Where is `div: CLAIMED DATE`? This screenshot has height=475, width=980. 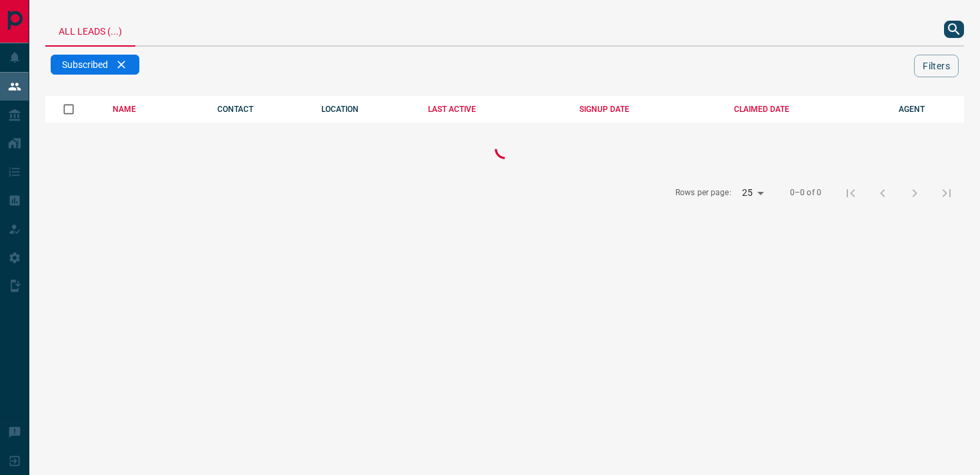
div: CLAIMED DATE is located at coordinates (806, 109).